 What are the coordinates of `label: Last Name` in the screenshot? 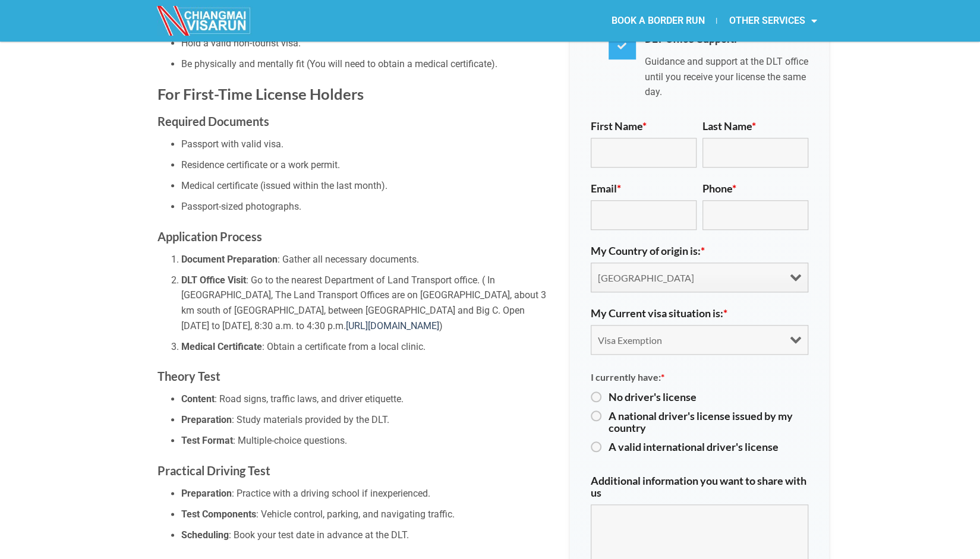 It's located at (729, 126).